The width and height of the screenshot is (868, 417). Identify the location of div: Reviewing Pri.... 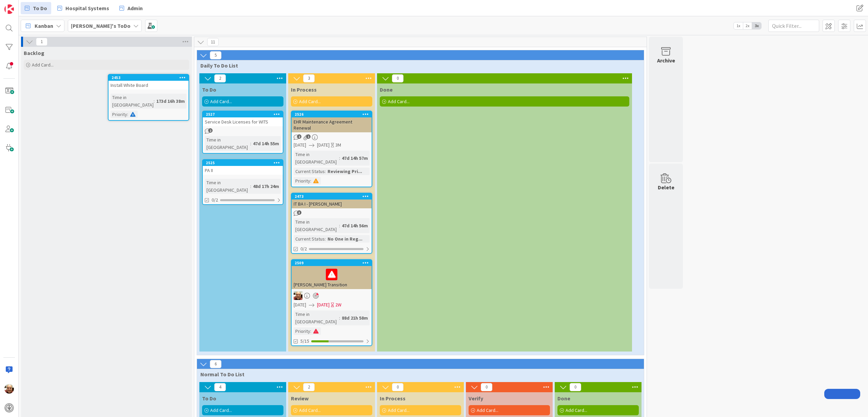
(345, 172).